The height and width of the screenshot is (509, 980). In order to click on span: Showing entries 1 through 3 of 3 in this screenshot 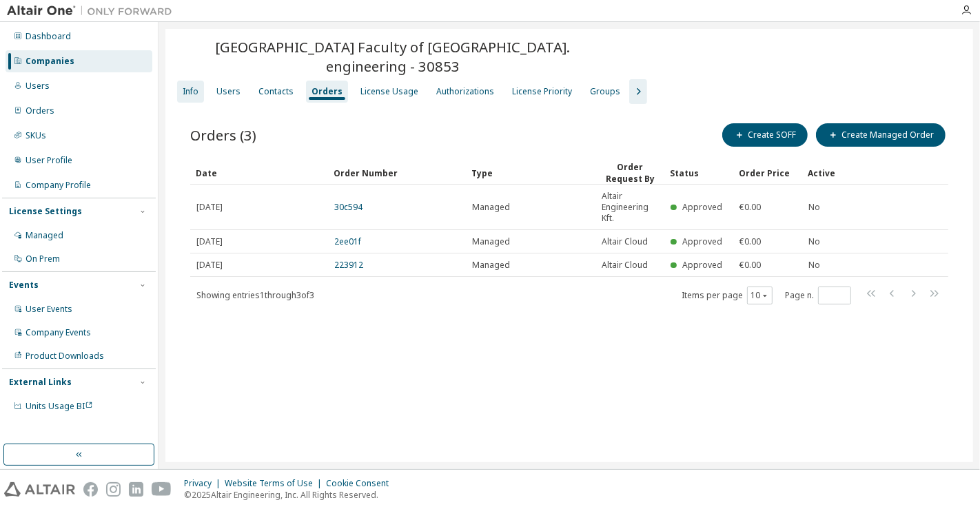, I will do `click(255, 295)`.